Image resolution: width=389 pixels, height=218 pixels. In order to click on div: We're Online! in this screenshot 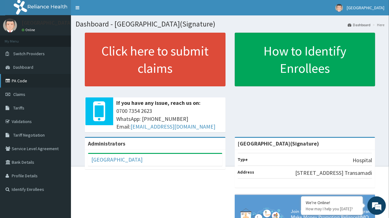, I will do `click(332, 203)`.